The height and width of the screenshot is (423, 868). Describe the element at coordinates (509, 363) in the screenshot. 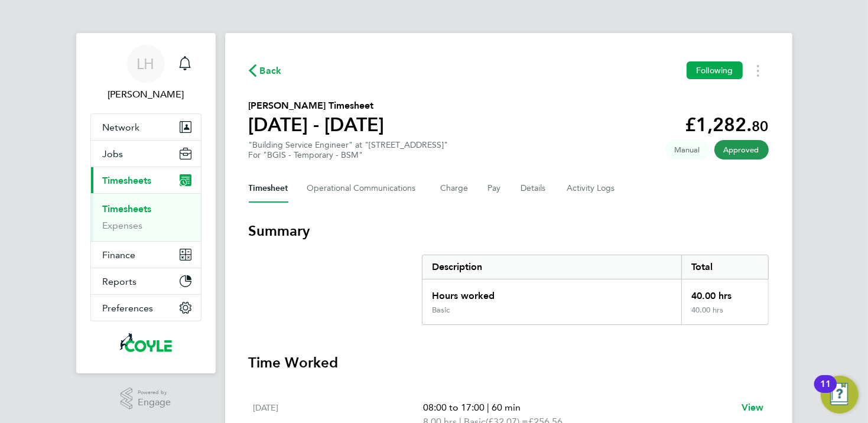

I see `h3: Time Worked` at that location.